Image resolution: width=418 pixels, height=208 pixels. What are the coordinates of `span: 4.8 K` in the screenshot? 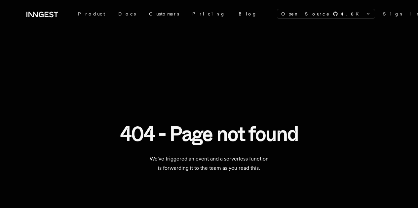 It's located at (351, 14).